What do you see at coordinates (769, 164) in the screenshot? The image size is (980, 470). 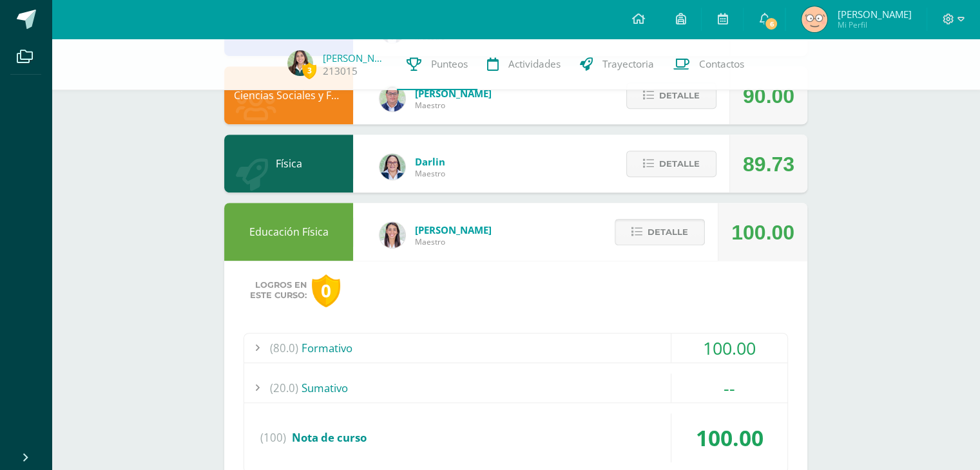 I see `div: 89.73` at bounding box center [769, 164].